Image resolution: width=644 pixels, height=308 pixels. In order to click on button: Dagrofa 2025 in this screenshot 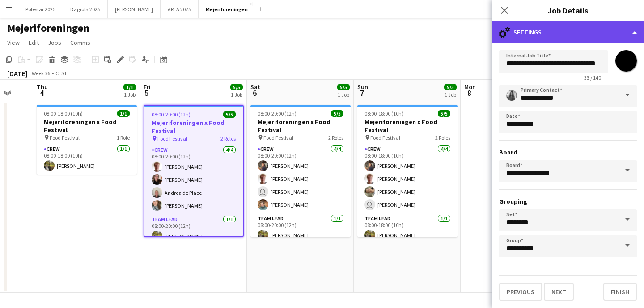, I will do `click(86, 9)`.